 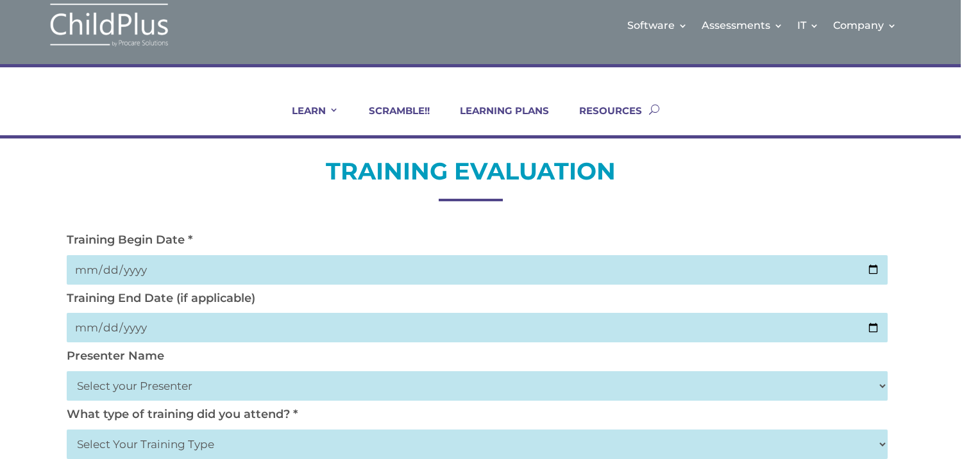 What do you see at coordinates (471, 174) in the screenshot?
I see `h2: TRAINING EVALUATION` at bounding box center [471, 174].